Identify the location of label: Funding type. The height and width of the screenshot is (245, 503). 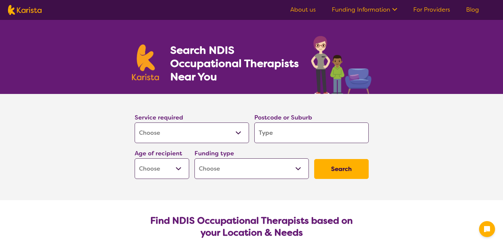
(214, 154).